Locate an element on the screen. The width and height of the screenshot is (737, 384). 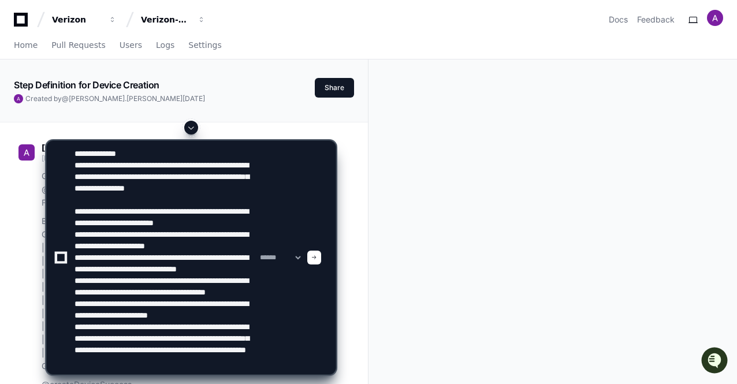
a: Logs is located at coordinates (165, 46).